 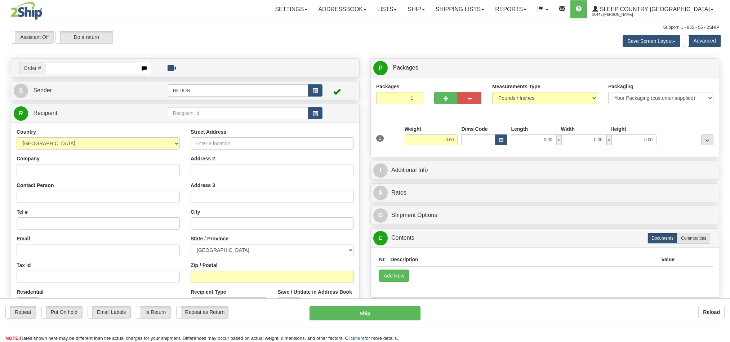 What do you see at coordinates (26, 132) in the screenshot?
I see `label: Country` at bounding box center [26, 132].